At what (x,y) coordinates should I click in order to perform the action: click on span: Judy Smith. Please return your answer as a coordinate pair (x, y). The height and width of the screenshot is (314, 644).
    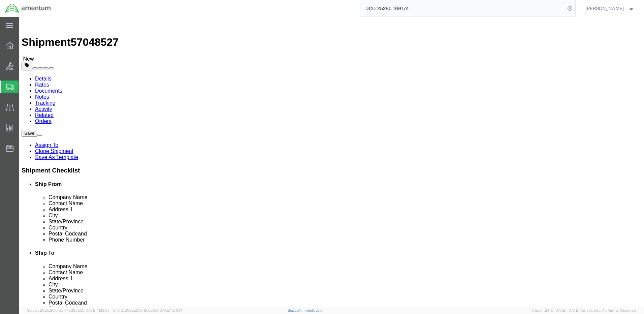
    Looking at the image, I should click on (604, 8).